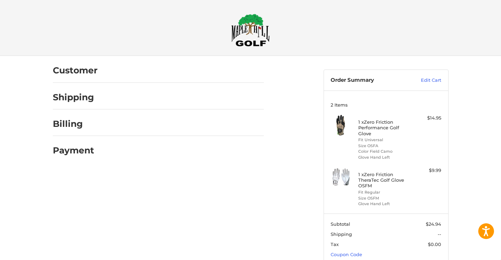 The width and height of the screenshot is (501, 260). I want to click on span: Shipping, so click(341, 234).